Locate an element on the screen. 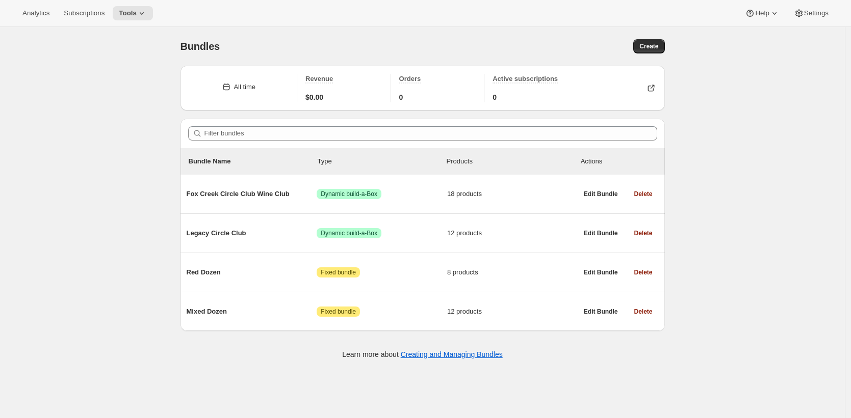 The image size is (851, 418). span: Legacy Circle Club is located at coordinates (252, 233).